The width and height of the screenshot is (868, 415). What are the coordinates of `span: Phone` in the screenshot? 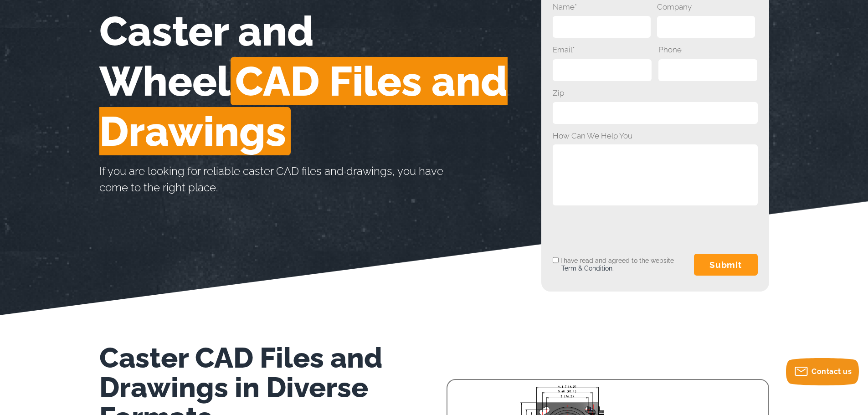 It's located at (708, 50).